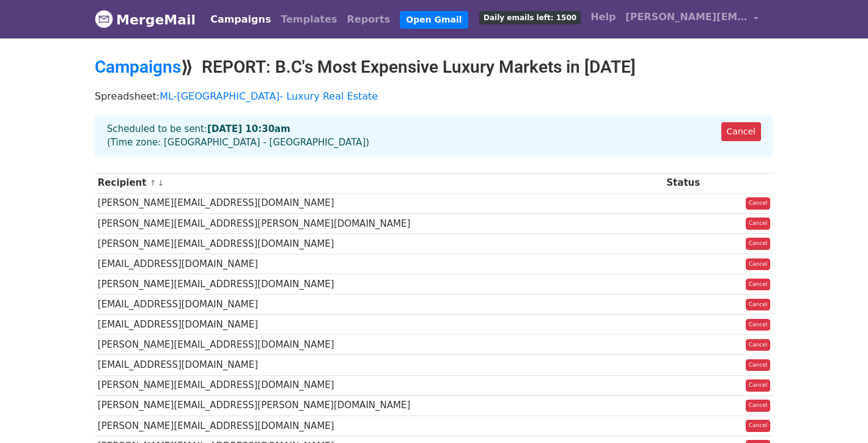  What do you see at coordinates (602, 17) in the screenshot?
I see `a: Help` at bounding box center [602, 17].